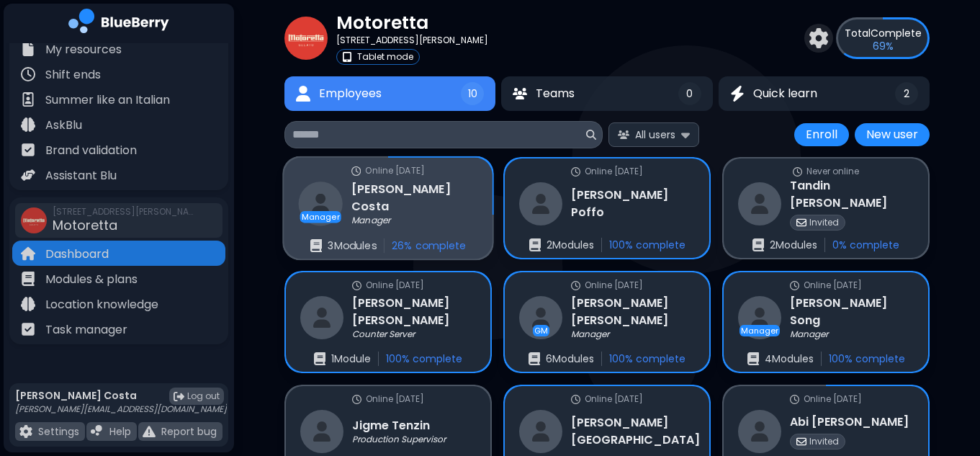 The height and width of the screenshot is (456, 980). What do you see at coordinates (347, 57) in the screenshot?
I see `img: tablet` at bounding box center [347, 57].